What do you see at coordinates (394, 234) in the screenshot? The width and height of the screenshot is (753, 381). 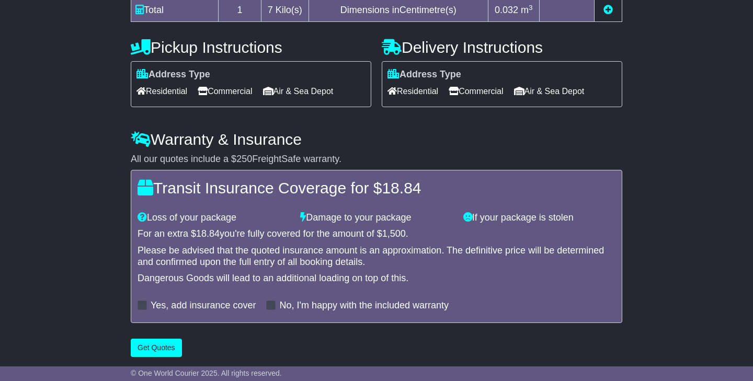 I see `span: 1,500` at bounding box center [394, 234].